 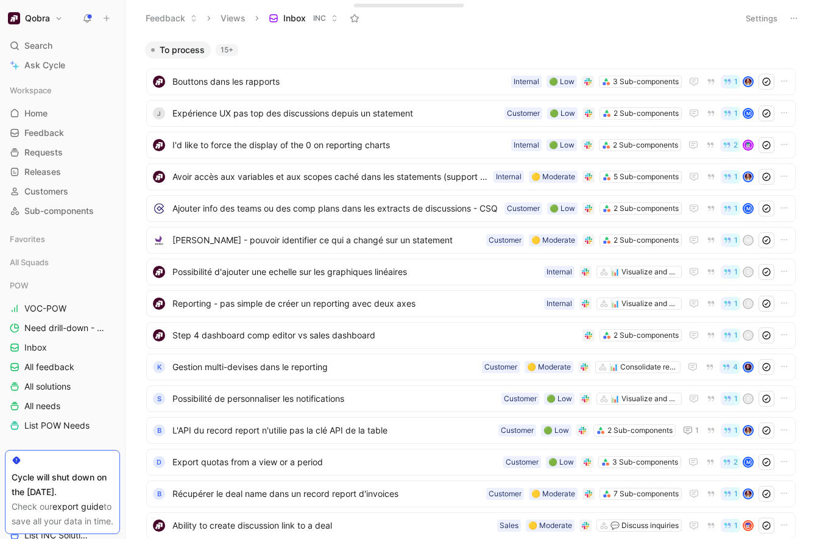 I want to click on a: logoPossibilité d'ajouter une echelle sur les graphiques linéaires📊 Visualize and monitor insight..., so click(x=471, y=272).